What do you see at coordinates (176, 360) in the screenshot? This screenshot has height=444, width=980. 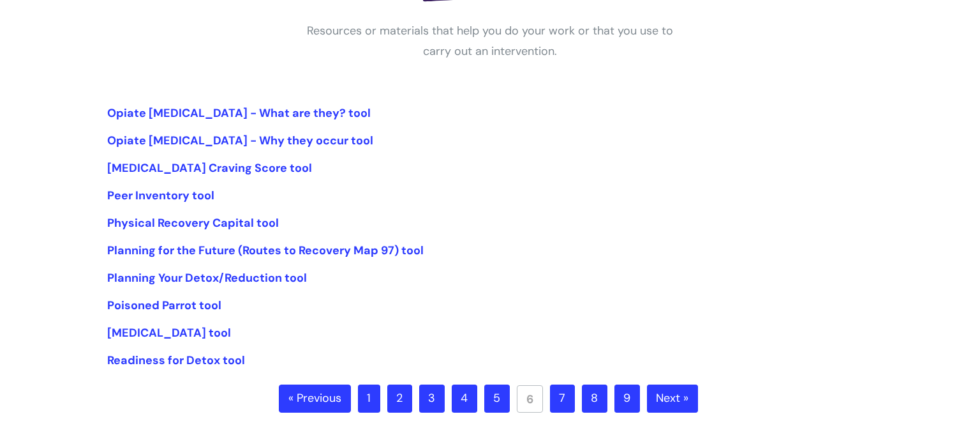 I see `a: Readiness for Detox tool` at bounding box center [176, 360].